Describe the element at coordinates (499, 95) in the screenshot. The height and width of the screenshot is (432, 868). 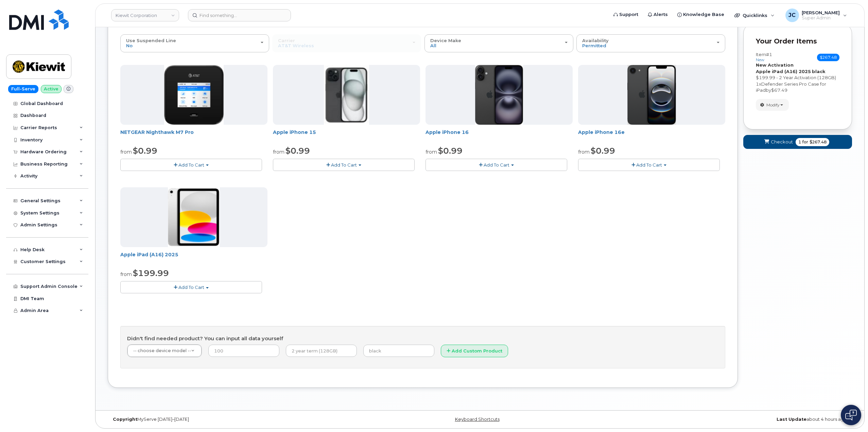
I see `img: iphone_16_plus.png` at that location.